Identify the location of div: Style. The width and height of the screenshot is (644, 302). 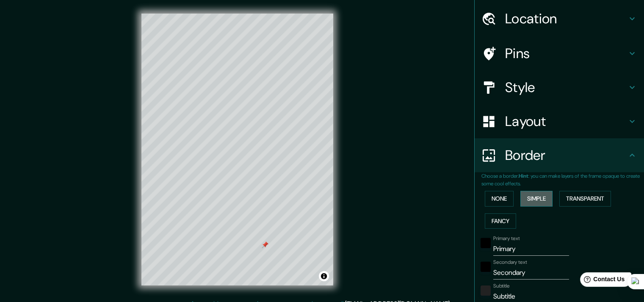
(559, 87).